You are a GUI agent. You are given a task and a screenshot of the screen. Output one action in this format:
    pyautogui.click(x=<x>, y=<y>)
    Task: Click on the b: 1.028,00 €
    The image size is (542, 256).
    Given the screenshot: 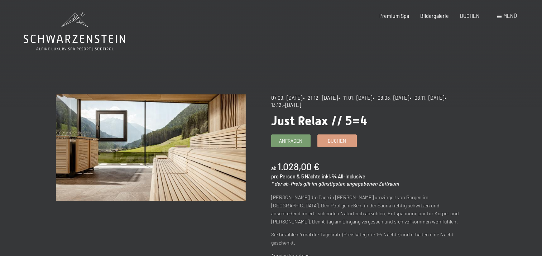 What is the action you would take?
    pyautogui.click(x=298, y=167)
    